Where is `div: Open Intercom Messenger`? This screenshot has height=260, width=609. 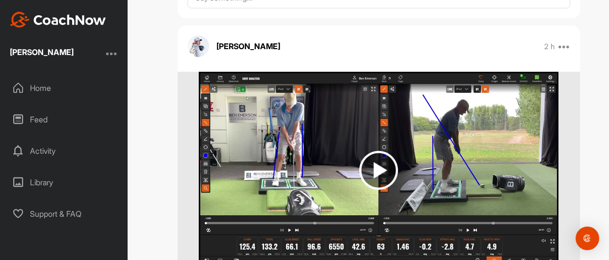 div: Open Intercom Messenger is located at coordinates (587, 238).